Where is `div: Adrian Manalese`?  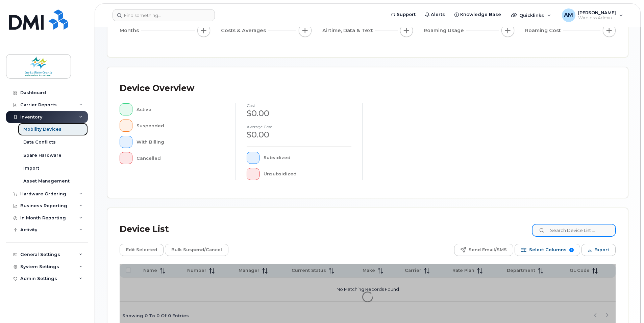 div: Adrian Manalese is located at coordinates (593, 15).